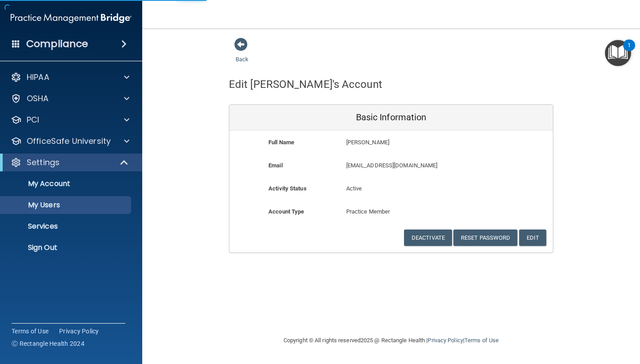  What do you see at coordinates (33, 120) in the screenshot?
I see `p: PCI` at bounding box center [33, 120].